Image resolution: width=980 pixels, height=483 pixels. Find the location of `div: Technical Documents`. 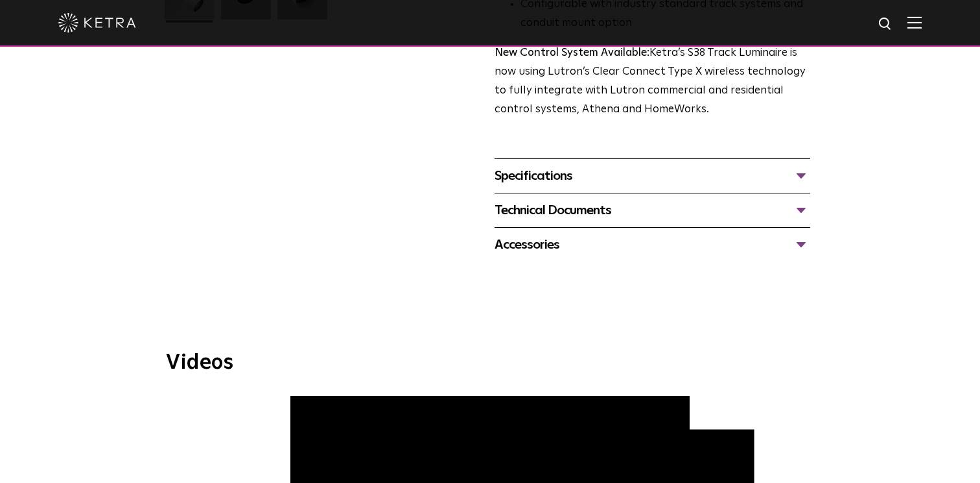

div: Technical Documents is located at coordinates (652, 210).